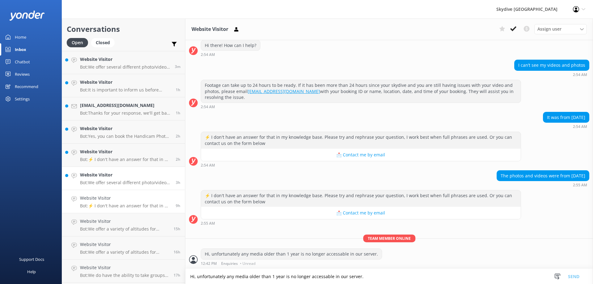 This screenshot has height=284, width=593. I want to click on strong: 12:42 PM, so click(209, 263).